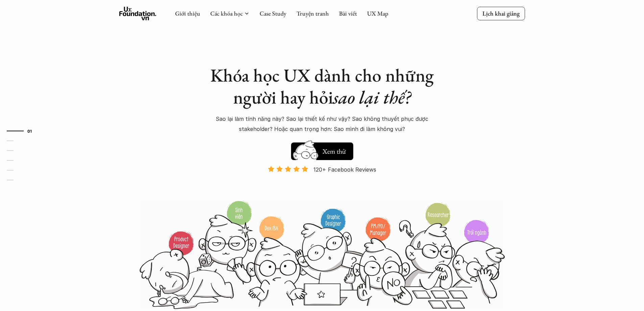  Describe the element at coordinates (227, 13) in the screenshot. I see `a: Các khóa học` at that location.